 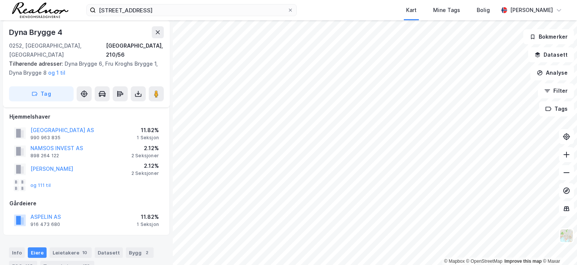 I want to click on div: Info, so click(x=17, y=253).